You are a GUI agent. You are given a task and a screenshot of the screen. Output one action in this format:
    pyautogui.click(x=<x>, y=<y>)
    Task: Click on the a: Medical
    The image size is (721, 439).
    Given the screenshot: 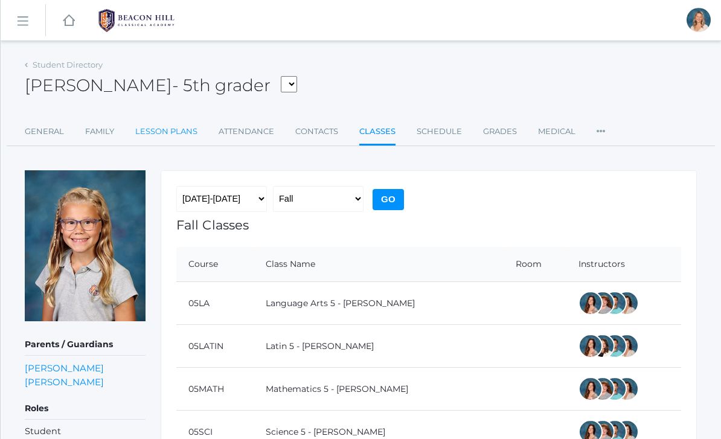 What is the action you would take?
    pyautogui.click(x=557, y=132)
    